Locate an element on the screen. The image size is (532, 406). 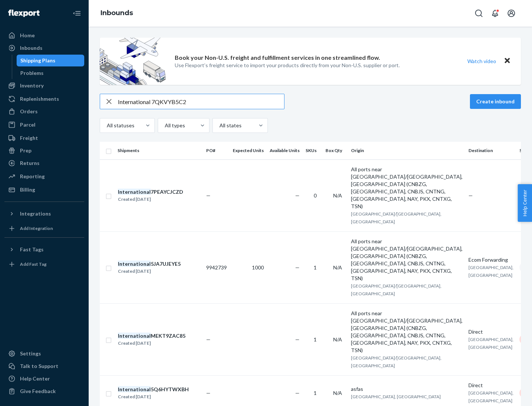
span: 0 is located at coordinates (315, 195).